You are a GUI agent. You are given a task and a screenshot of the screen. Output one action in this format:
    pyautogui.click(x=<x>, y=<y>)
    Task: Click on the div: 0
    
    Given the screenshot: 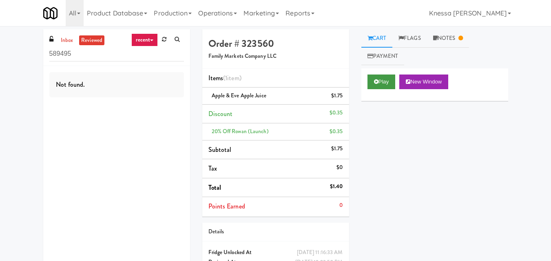 What is the action you would take?
    pyautogui.click(x=341, y=206)
    